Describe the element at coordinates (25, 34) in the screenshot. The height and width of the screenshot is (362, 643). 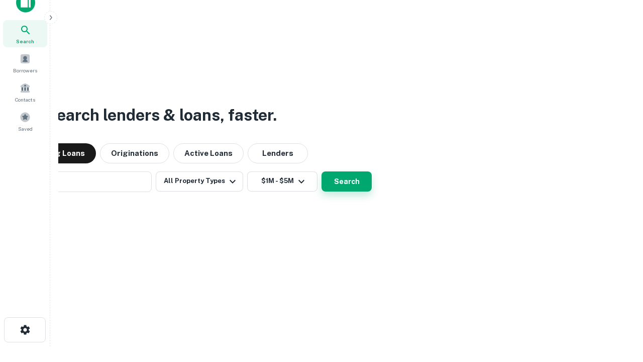
I see `div: Search` at that location.